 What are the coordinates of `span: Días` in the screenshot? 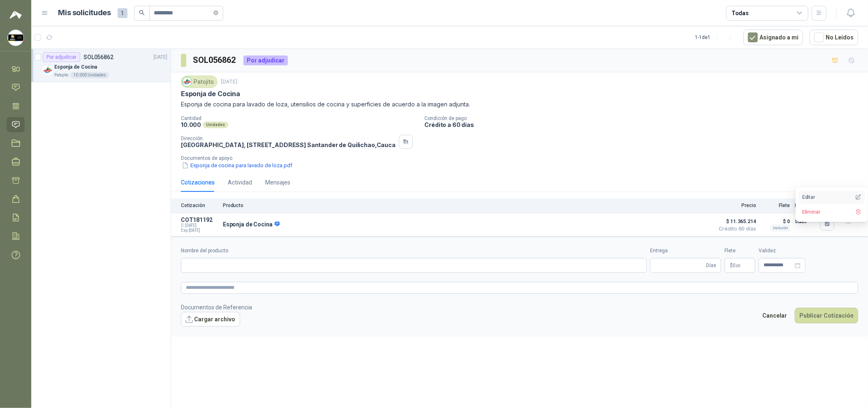 It's located at (711, 265).